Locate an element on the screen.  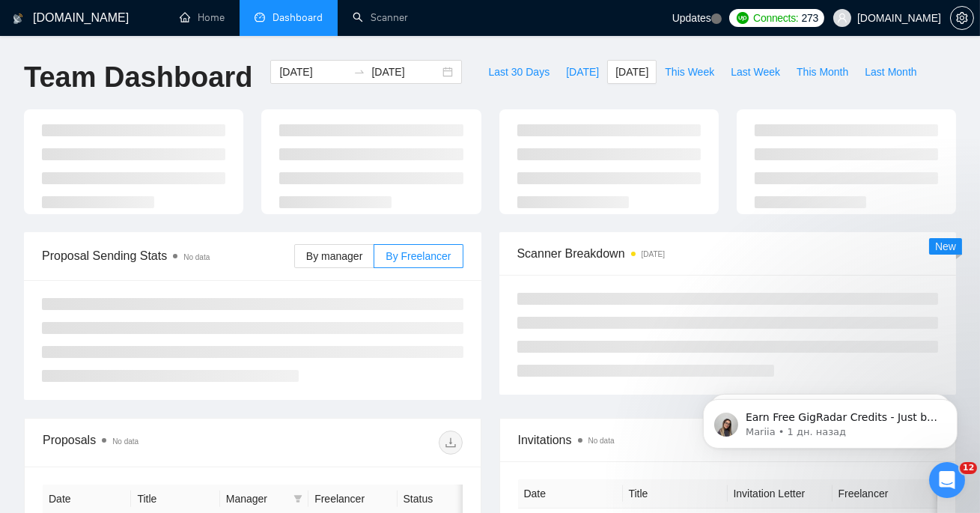
p: Message from Mariia, sent 1 дн. назад is located at coordinates (161, 64).